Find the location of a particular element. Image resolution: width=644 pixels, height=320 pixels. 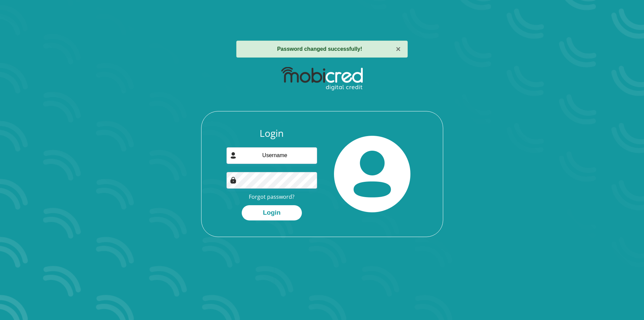

a: Forgot password? is located at coordinates (272, 197).